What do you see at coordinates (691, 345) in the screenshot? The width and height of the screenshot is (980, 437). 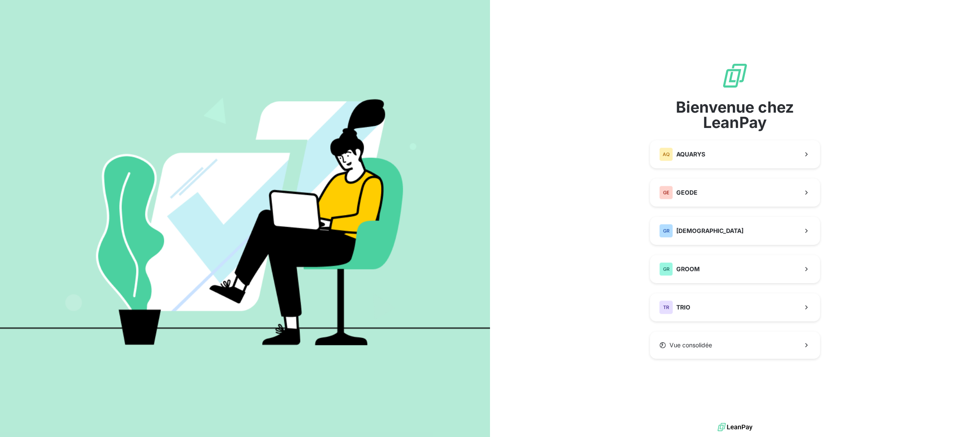 I see `span: Vue consolidée` at bounding box center [691, 345].